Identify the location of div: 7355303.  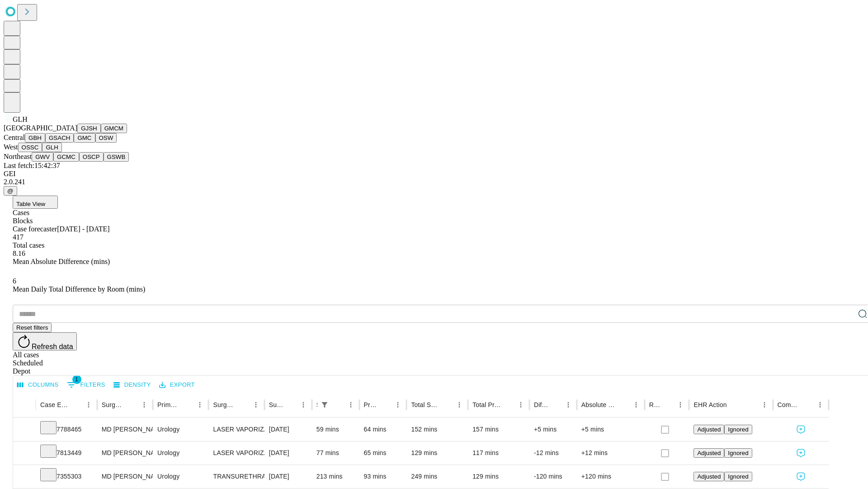
(67, 476).